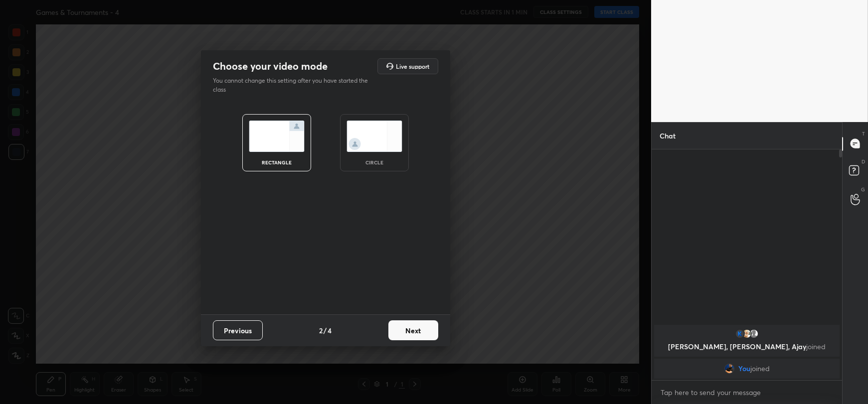 The width and height of the screenshot is (868, 404). What do you see at coordinates (321, 331) in the screenshot?
I see `h4: 2` at bounding box center [321, 331].